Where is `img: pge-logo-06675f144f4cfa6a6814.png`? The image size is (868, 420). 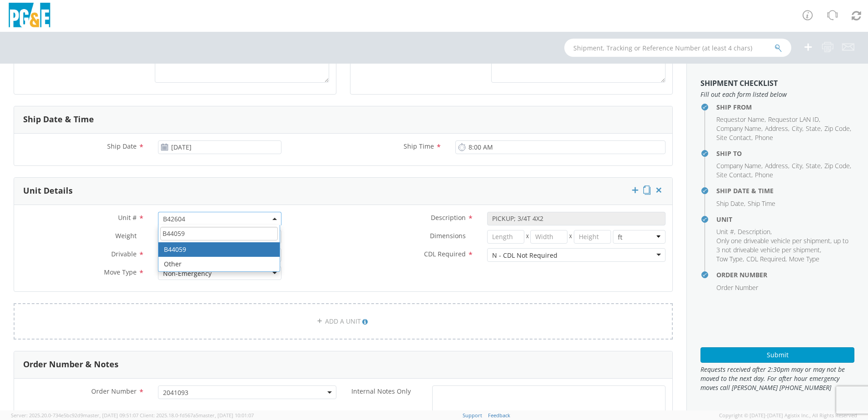
img: pge-logo-06675f144f4cfa6a6814.png is located at coordinates (29, 16).